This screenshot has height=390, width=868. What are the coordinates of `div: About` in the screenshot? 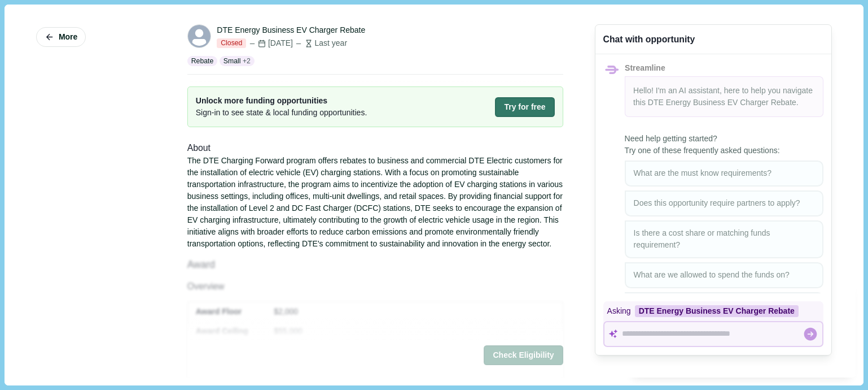 It's located at (375, 148).